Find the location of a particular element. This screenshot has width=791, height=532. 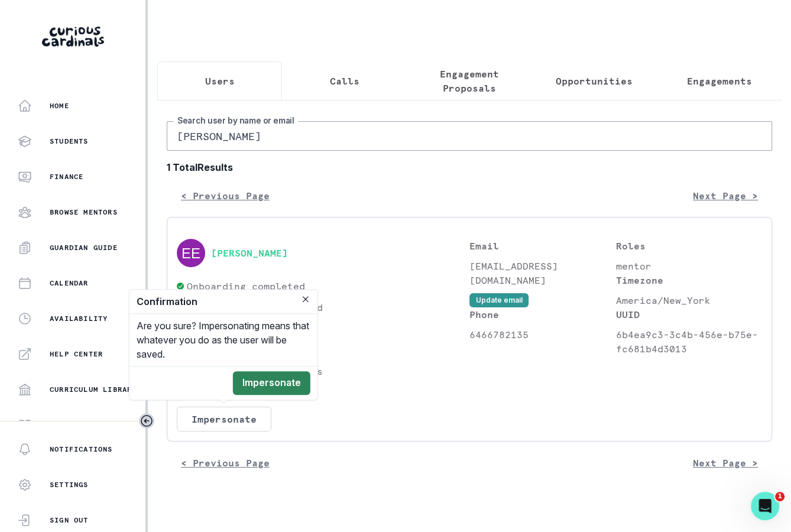

p: Calendar is located at coordinates (69, 283).